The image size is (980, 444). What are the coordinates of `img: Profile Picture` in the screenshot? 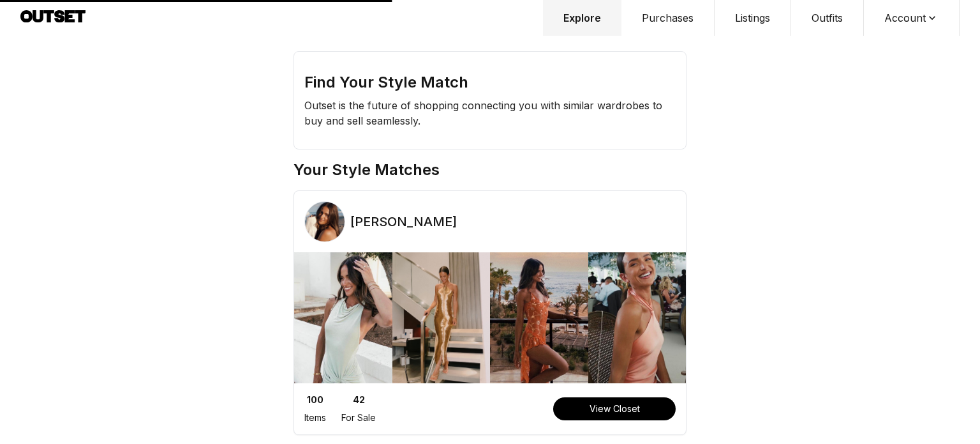 It's located at (325, 222).